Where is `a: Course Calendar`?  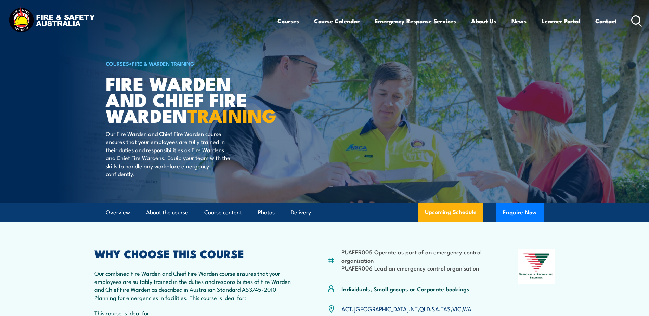
a: Course Calendar is located at coordinates (337, 21).